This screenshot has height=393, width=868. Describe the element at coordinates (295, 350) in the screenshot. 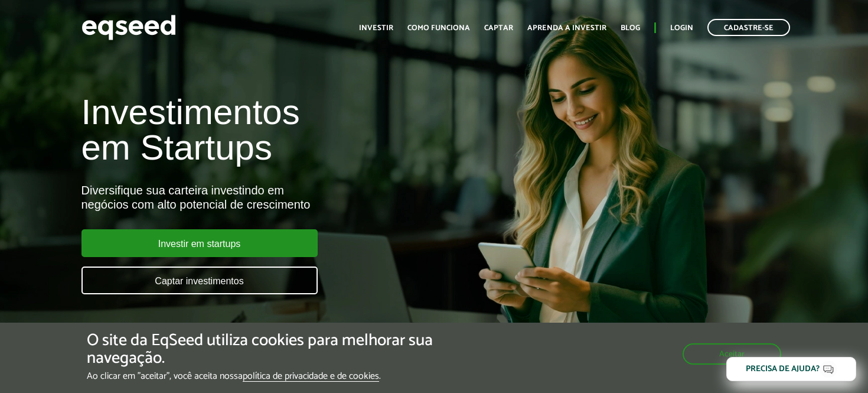

I see `h5: O site da EqSeed utiliza cookies para melhorar sua navegação.` at that location.